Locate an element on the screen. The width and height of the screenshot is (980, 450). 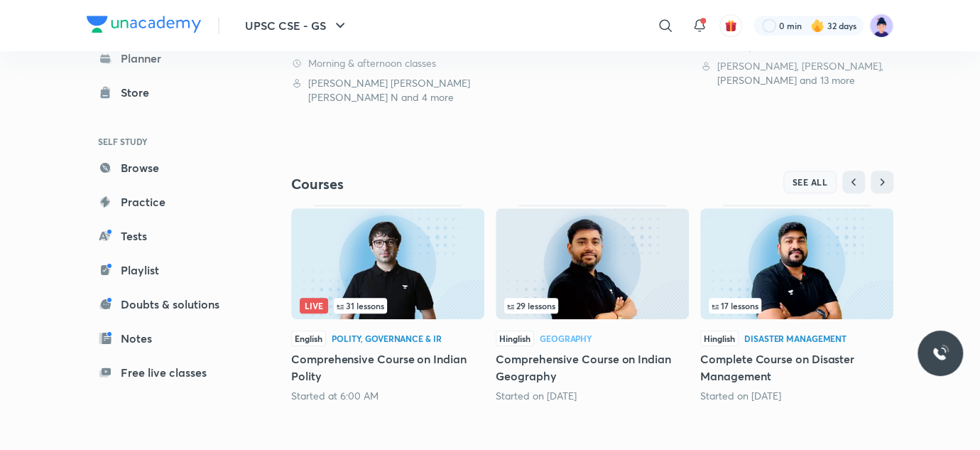
a: Tests is located at coordinates (169, 236).